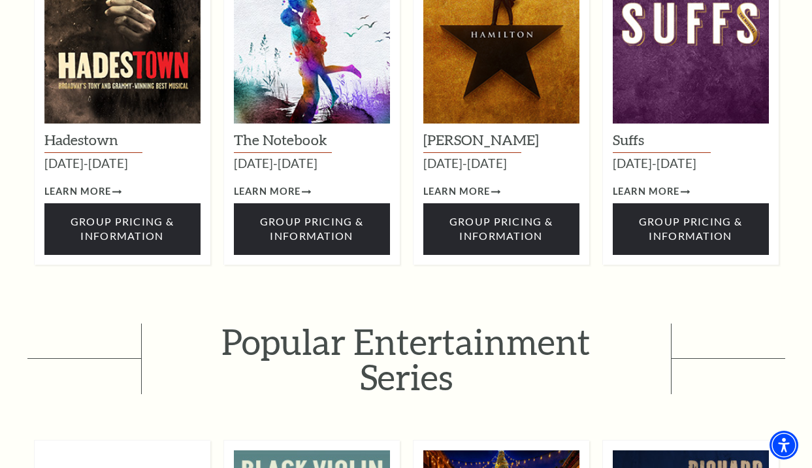  I want to click on p: Suffs, so click(691, 141).